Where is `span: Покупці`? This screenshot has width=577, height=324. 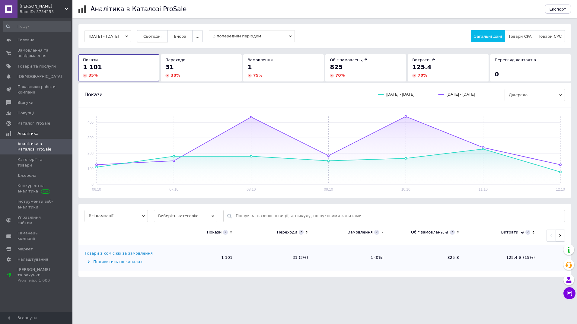 span: Покупці is located at coordinates (26, 113).